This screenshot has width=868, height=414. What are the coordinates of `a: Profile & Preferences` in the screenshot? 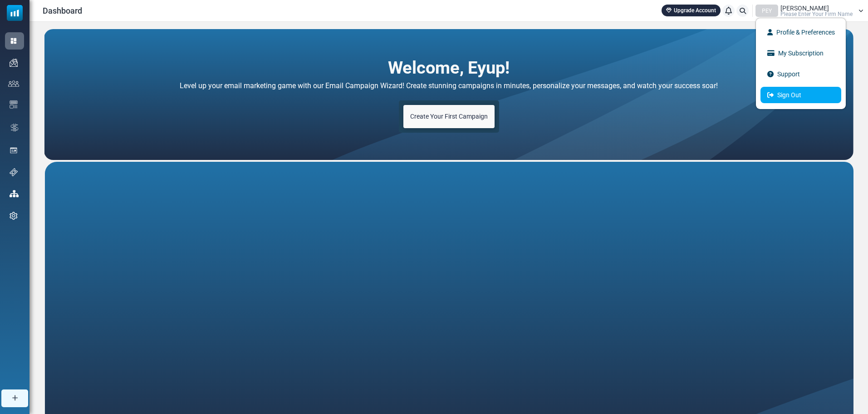 It's located at (801, 32).